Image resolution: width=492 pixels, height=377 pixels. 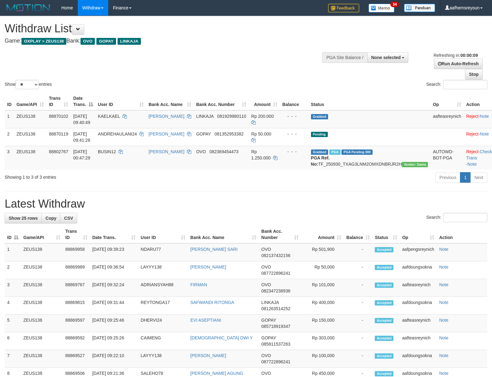 I want to click on b: PGA Ref. No:, so click(x=320, y=161).